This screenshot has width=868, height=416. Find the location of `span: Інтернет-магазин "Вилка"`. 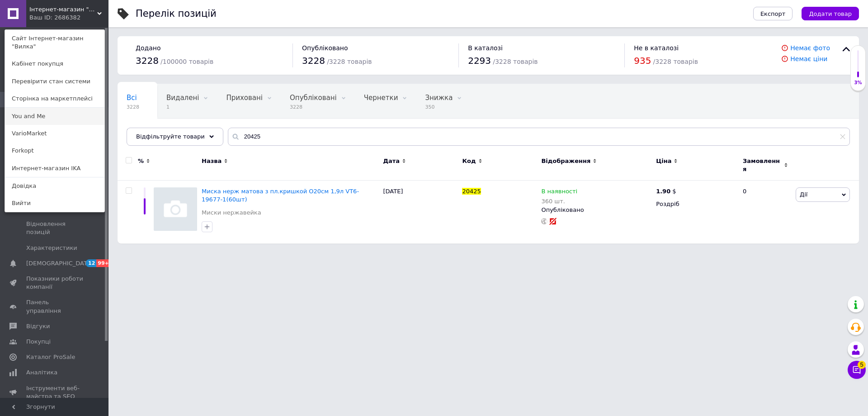

span: Інтернет-магазин "Вилка" is located at coordinates (63, 9).